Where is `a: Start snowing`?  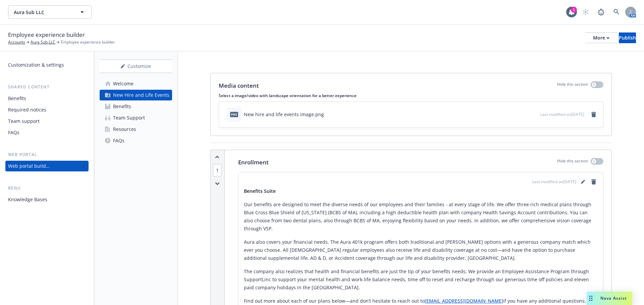 a: Start snowing is located at coordinates (585, 12).